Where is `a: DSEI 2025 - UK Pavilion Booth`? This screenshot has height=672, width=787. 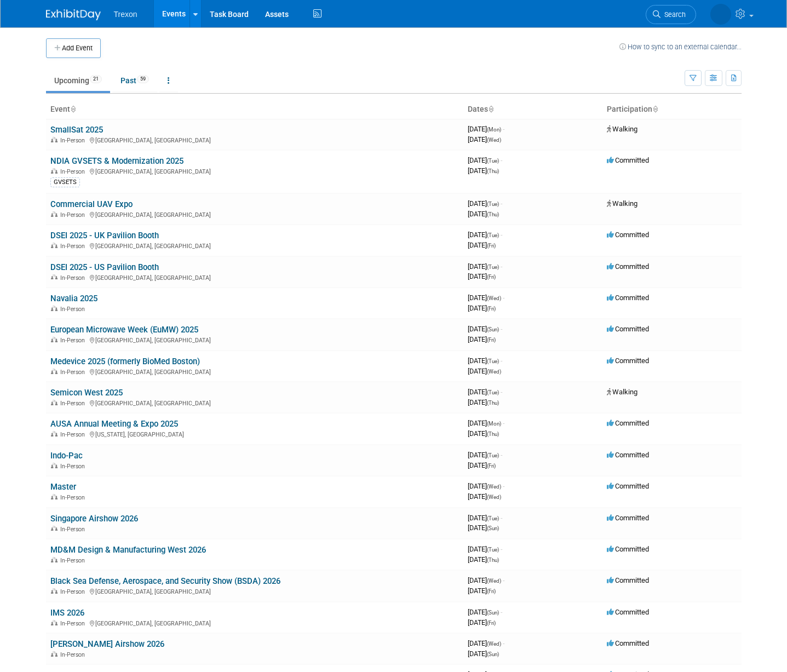 a: DSEI 2025 - UK Pavilion Booth is located at coordinates (105, 236).